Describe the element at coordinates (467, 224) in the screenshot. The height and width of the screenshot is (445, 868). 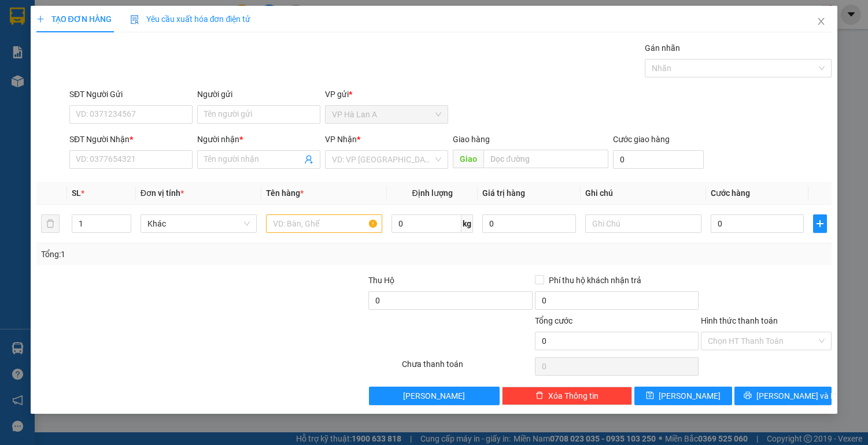
I see `span: kg` at that location.